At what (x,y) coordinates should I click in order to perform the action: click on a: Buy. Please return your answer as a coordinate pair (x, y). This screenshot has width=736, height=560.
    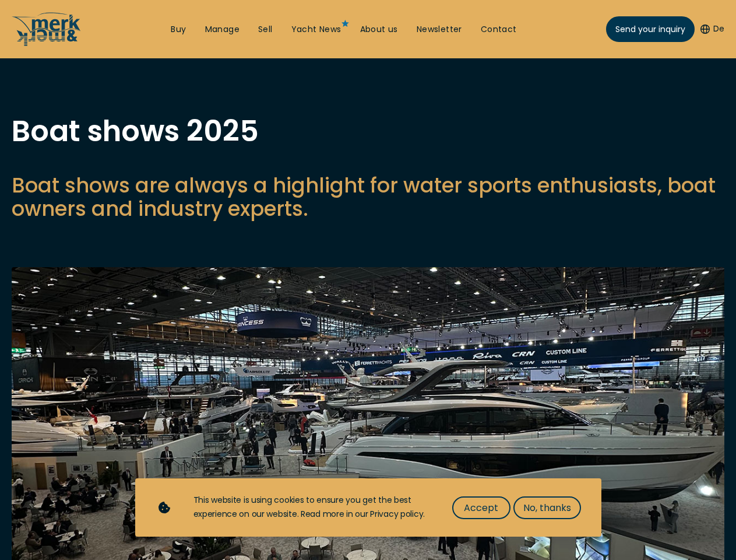
    Looking at the image, I should click on (178, 30).